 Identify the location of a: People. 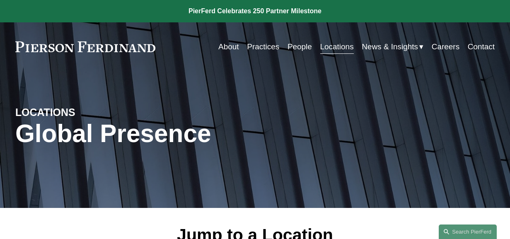
(300, 47).